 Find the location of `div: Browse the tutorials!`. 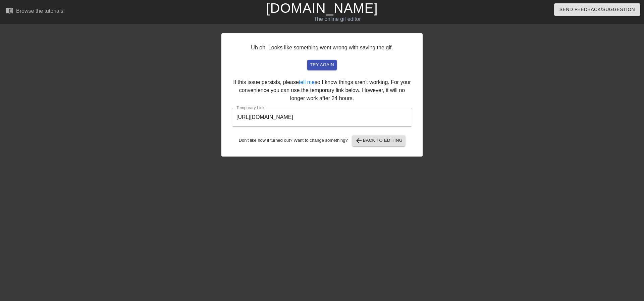

div: Browse the tutorials! is located at coordinates (40, 11).